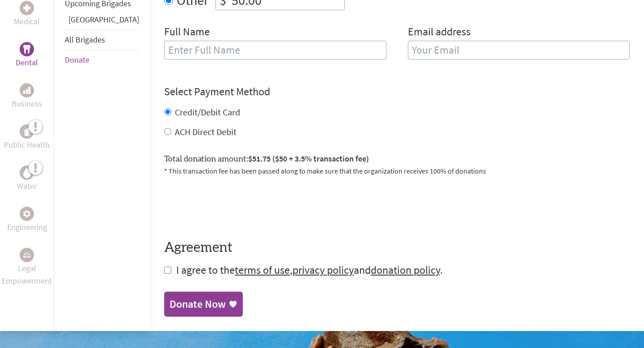  Describe the element at coordinates (198, 304) in the screenshot. I see `div: Donate Now` at that location.